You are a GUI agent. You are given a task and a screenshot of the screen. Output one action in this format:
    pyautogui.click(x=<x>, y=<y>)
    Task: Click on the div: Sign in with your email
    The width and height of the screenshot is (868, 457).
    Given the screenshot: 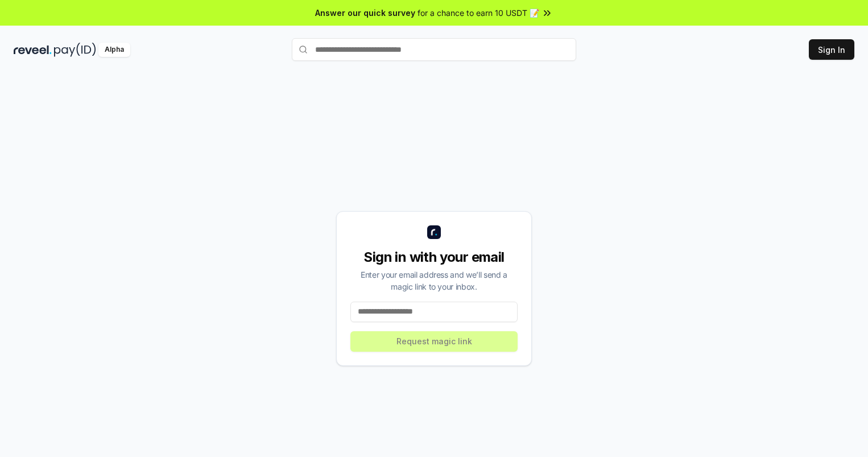 What is the action you would take?
    pyautogui.click(x=434, y=257)
    